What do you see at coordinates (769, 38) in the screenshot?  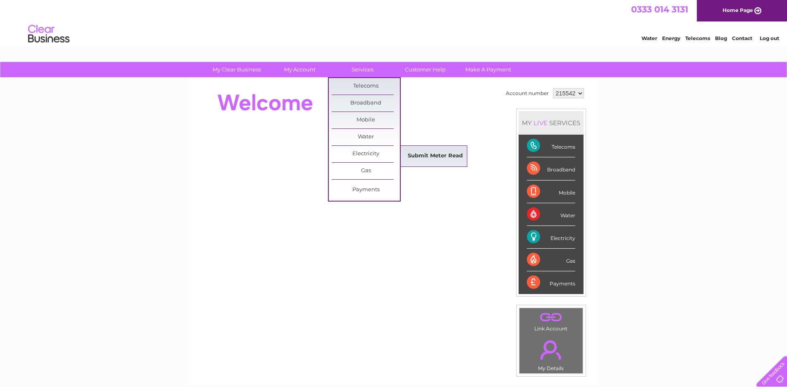 I see `a: Log out` at bounding box center [769, 38].